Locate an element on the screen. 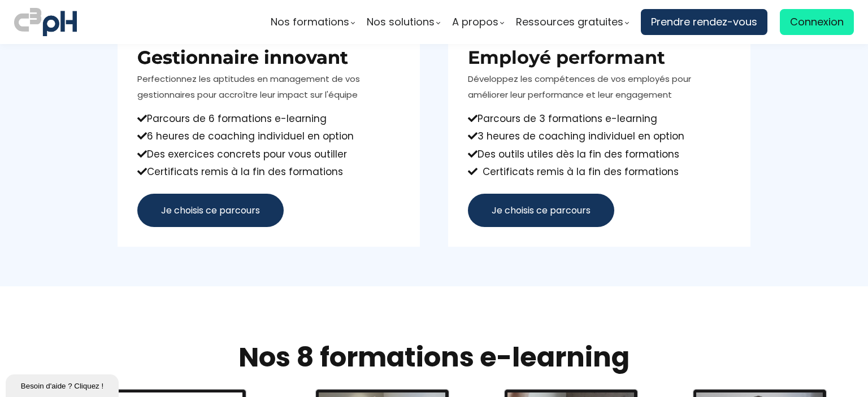 The image size is (868, 397). span: Nos formations is located at coordinates (310, 22).